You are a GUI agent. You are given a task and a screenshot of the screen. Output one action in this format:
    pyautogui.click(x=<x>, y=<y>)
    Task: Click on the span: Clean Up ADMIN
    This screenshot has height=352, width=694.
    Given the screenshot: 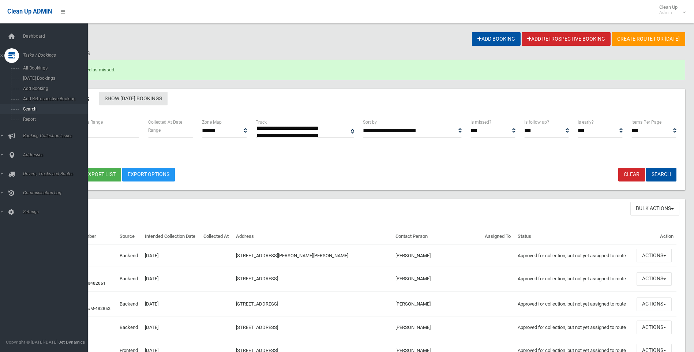 What is the action you would take?
    pyautogui.click(x=30, y=11)
    